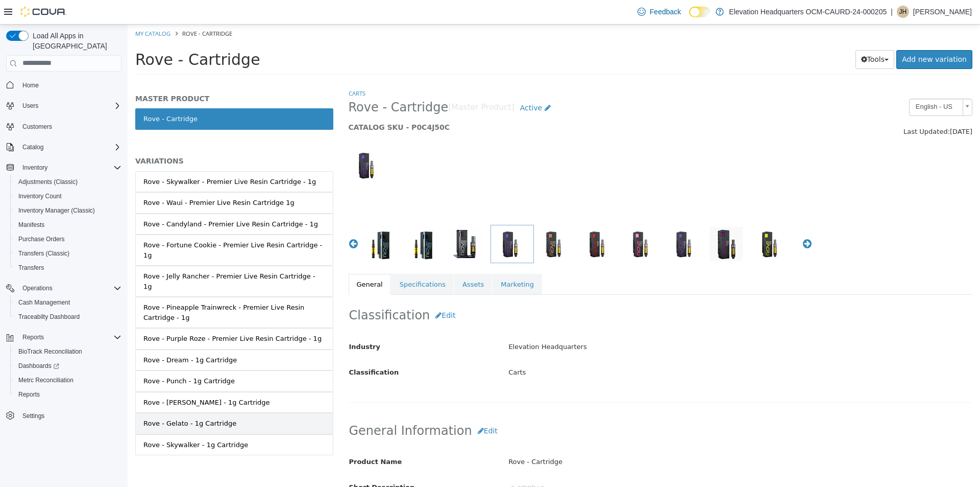  What do you see at coordinates (68, 420) in the screenshot?
I see `div: Rove - Skywalker - 1g Cartridge` at bounding box center [68, 420].